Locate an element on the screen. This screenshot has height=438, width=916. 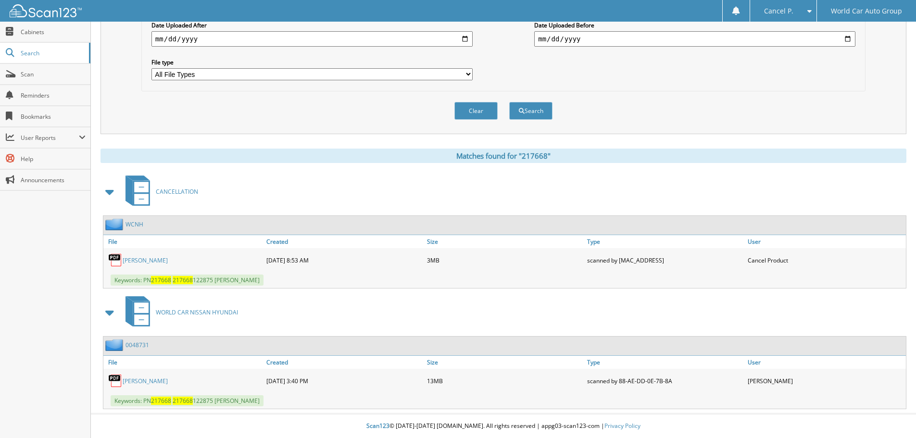
span: Scan is located at coordinates (53, 74).